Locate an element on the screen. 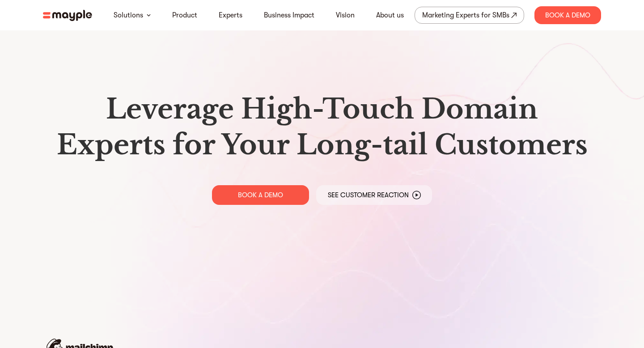 This screenshot has width=644, height=348. a: Vision is located at coordinates (345, 15).